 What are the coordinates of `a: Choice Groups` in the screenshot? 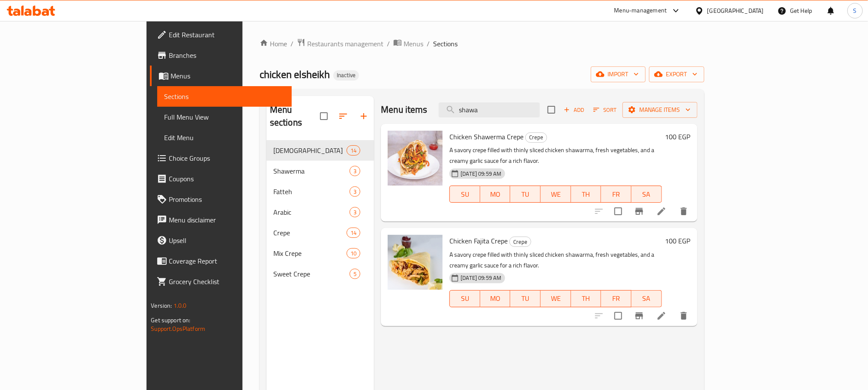 It's located at (221, 158).